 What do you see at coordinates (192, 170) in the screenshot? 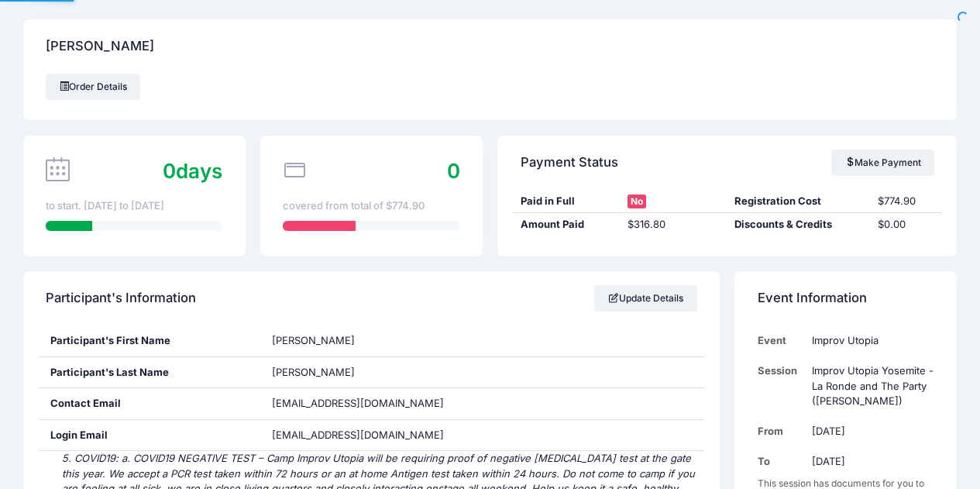
I see `div: days` at bounding box center [192, 170].